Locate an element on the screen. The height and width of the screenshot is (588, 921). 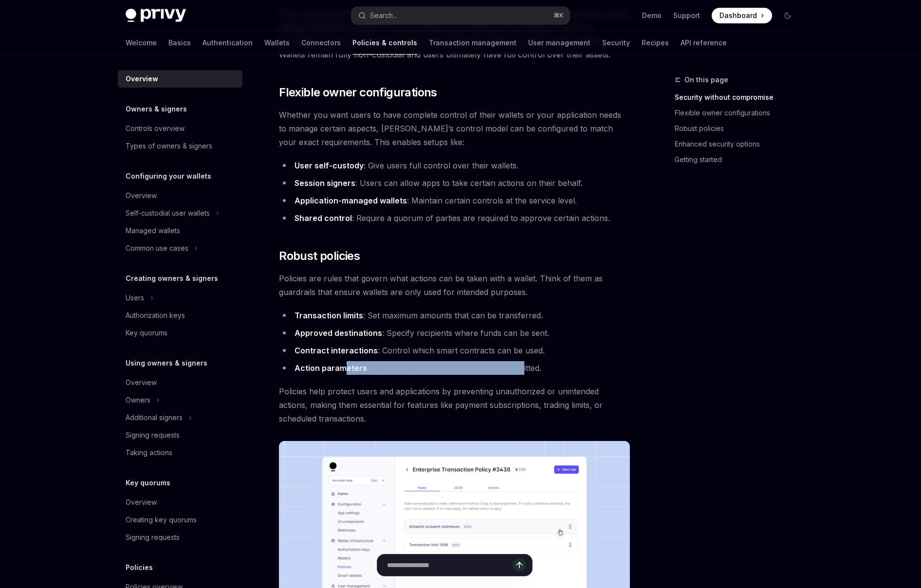
a: Key quorums is located at coordinates (180, 333).